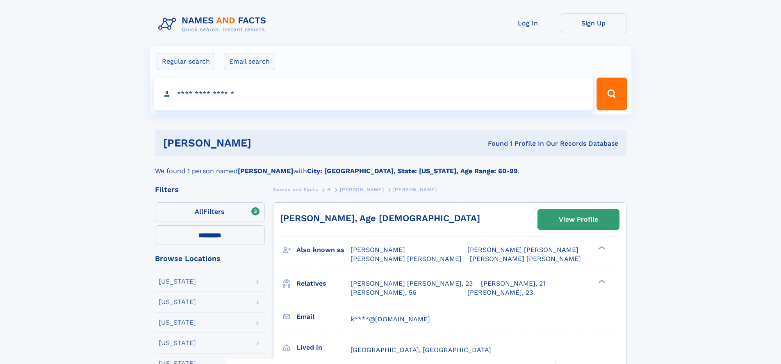 The height and width of the screenshot is (364, 781). What do you see at coordinates (199, 211) in the screenshot?
I see `span: All` at bounding box center [199, 211].